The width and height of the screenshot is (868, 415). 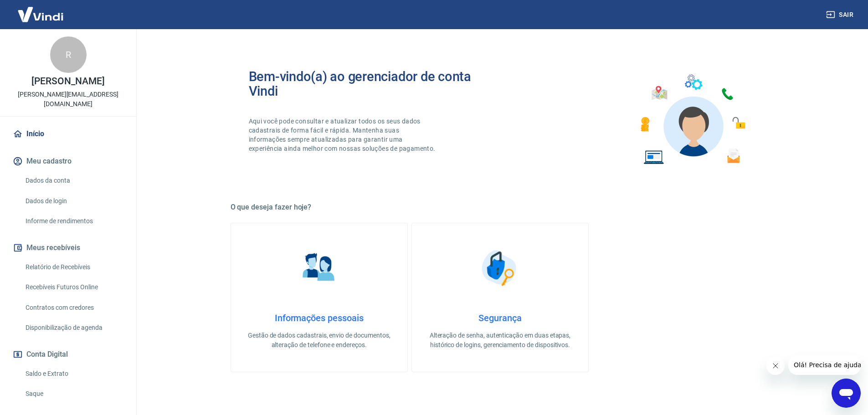 What do you see at coordinates (319, 298) in the screenshot?
I see `a: Informações pessoaisInformações pessoaisGestão de dados cadastrais, envio de documentos, alteraçã...` at bounding box center [319, 298].